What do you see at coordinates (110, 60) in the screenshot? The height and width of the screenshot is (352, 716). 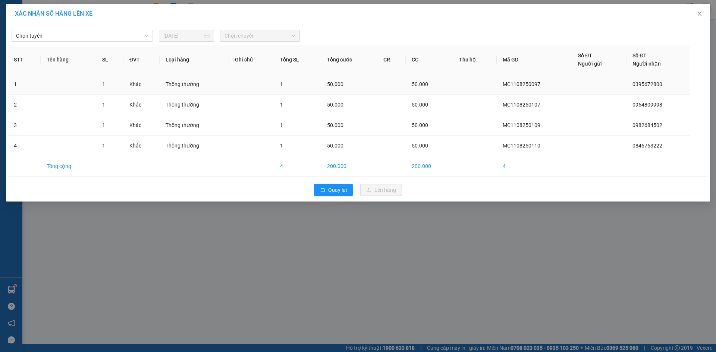 I see `th: SL` at bounding box center [110, 60].